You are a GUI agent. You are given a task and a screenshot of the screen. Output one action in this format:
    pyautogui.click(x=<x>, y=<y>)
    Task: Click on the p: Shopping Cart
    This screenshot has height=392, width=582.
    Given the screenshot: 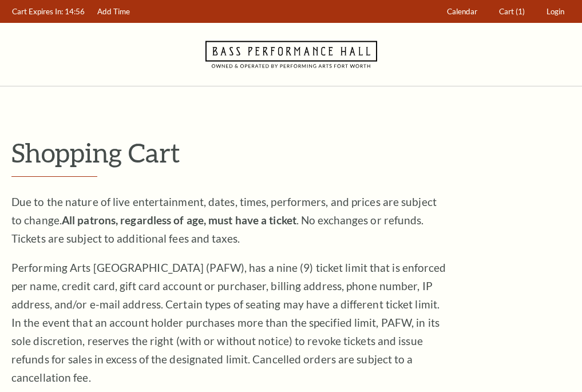 What is the action you would take?
    pyautogui.click(x=291, y=152)
    